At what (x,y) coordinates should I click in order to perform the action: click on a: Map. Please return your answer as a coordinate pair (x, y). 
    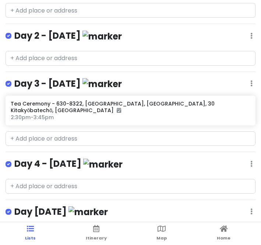
    Looking at the image, I should click on (162, 233).